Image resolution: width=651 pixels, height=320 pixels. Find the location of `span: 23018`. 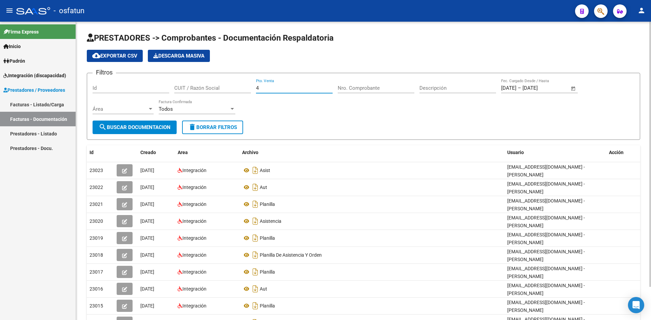

span: 23018 is located at coordinates (96, 255).